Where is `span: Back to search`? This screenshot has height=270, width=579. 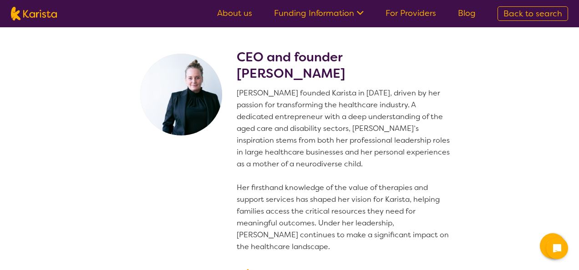 span: Back to search is located at coordinates (532, 14).